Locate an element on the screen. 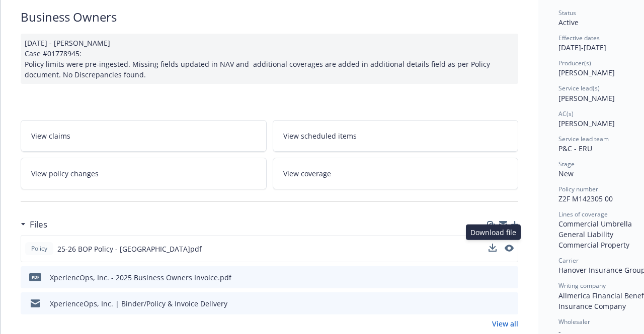  a: View coverage is located at coordinates (395, 174).